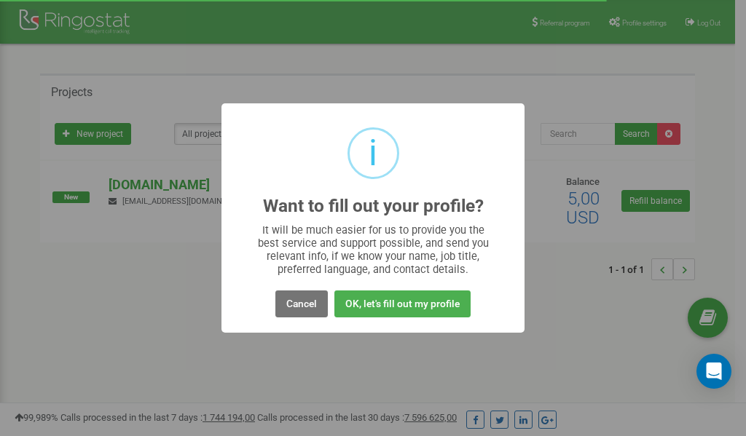  Describe the element at coordinates (373, 153) in the screenshot. I see `div: i` at that location.